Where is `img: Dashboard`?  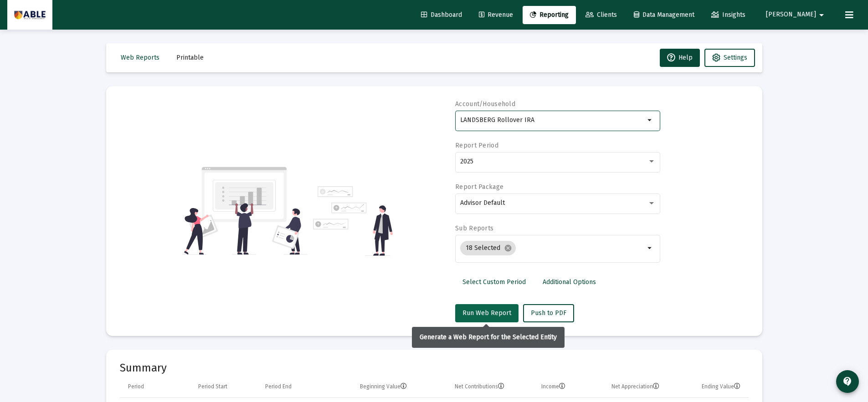 img: Dashboard is located at coordinates (29, 15).